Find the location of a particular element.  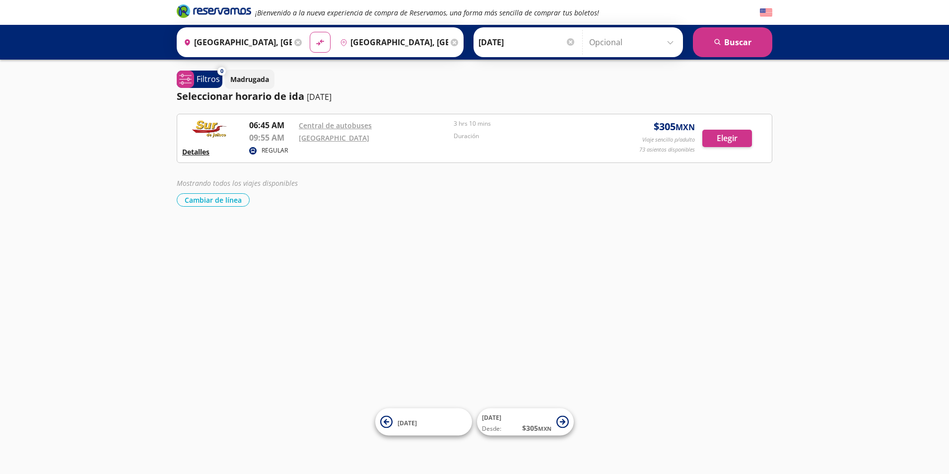

input: Buscar Destino is located at coordinates (392, 42).